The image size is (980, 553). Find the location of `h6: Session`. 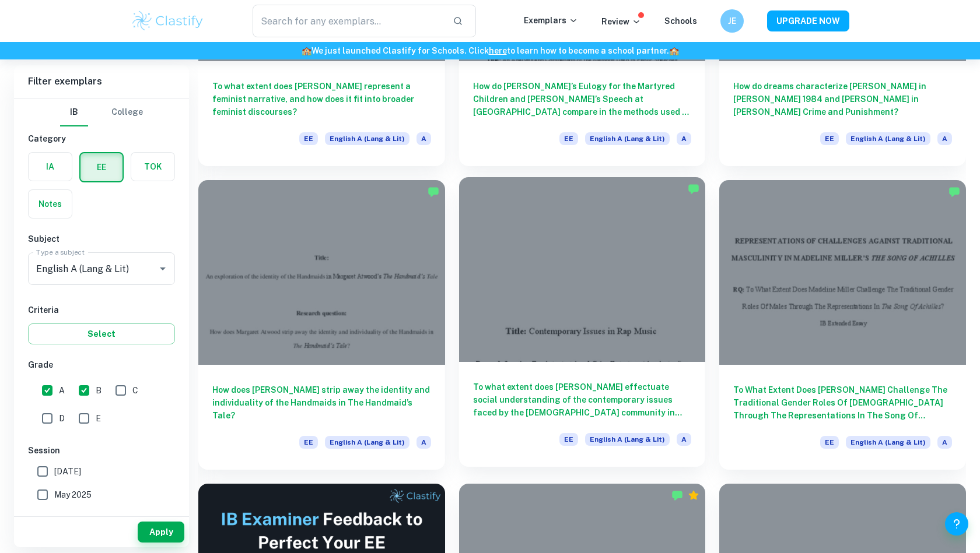

h6: Session is located at coordinates (101, 451).